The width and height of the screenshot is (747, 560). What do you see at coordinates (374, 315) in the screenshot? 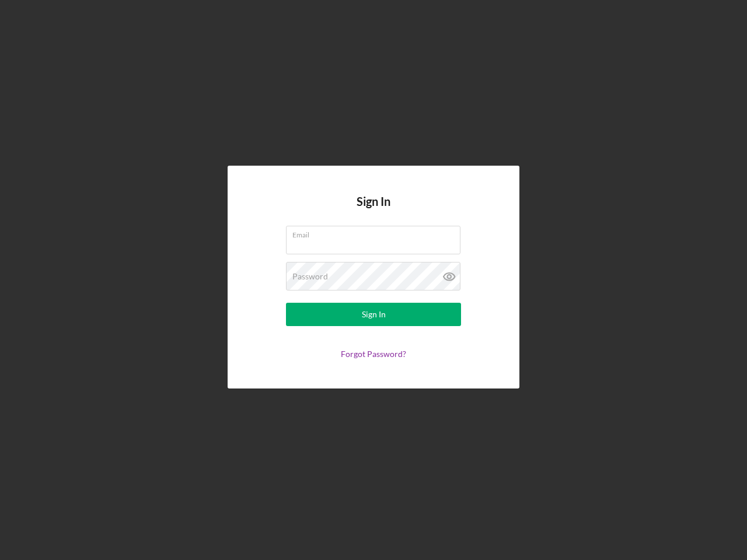
I see `div: Sign In` at bounding box center [374, 315].